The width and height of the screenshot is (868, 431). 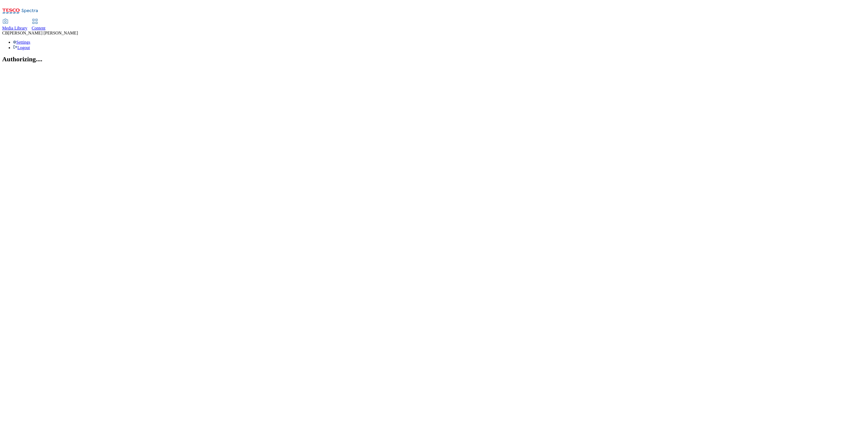 What do you see at coordinates (15, 28) in the screenshot?
I see `span: Media Library` at bounding box center [15, 28].